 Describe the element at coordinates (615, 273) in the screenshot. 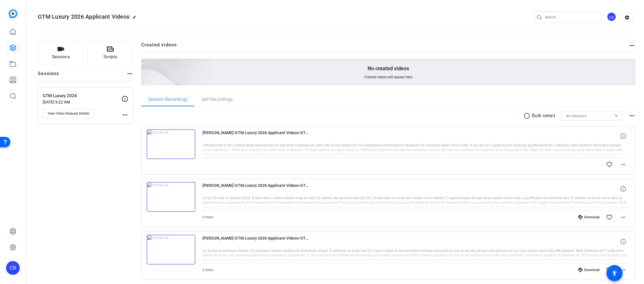

I see `mat-icon: accessibility` at that location.